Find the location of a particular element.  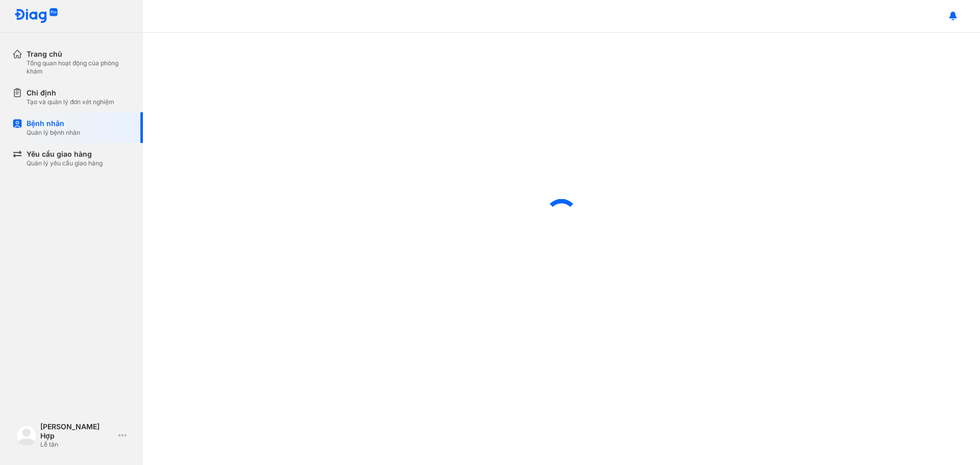

div: Lễ tân is located at coordinates (77, 445).